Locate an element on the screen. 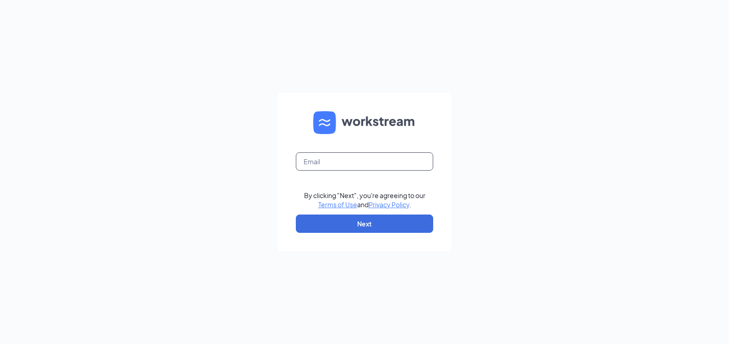 This screenshot has height=344, width=729. a: Privacy Policy is located at coordinates (389, 205).